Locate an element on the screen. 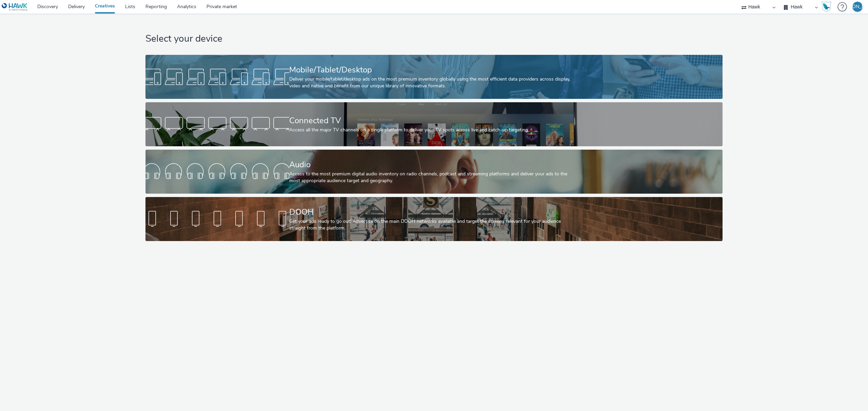 The width and height of the screenshot is (868, 411). a: DOOHGet your ads ready to go out! Advertise on the main DOOH networks available and target the sc... is located at coordinates (434, 219).